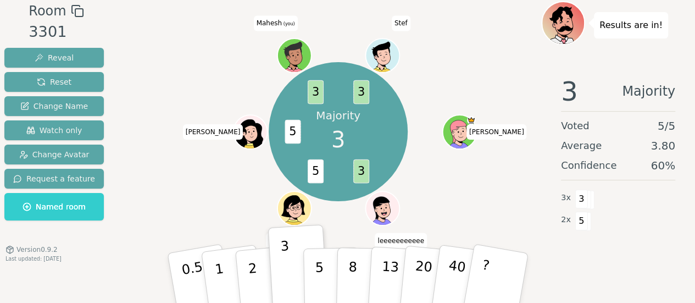 This screenshot has height=303, width=695. Describe the element at coordinates (47, 11) in the screenshot. I see `span: Room` at that location.